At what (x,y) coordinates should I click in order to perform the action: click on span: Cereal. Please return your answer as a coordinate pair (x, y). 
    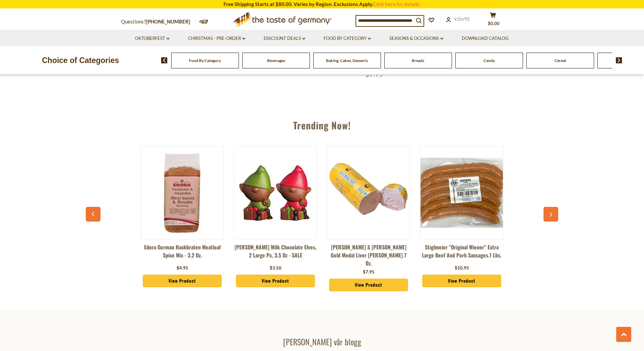
    Looking at the image, I should click on (560, 60).